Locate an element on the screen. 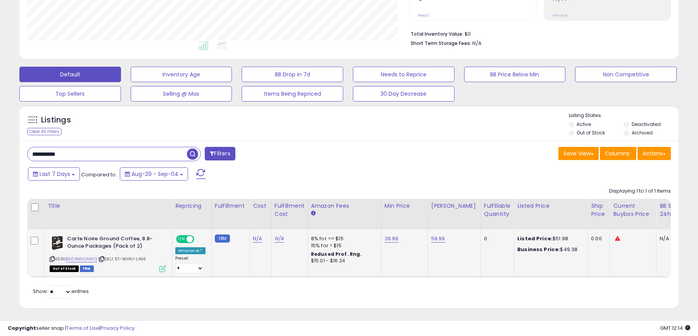  div: Fulfillment Cost is located at coordinates (289, 210).